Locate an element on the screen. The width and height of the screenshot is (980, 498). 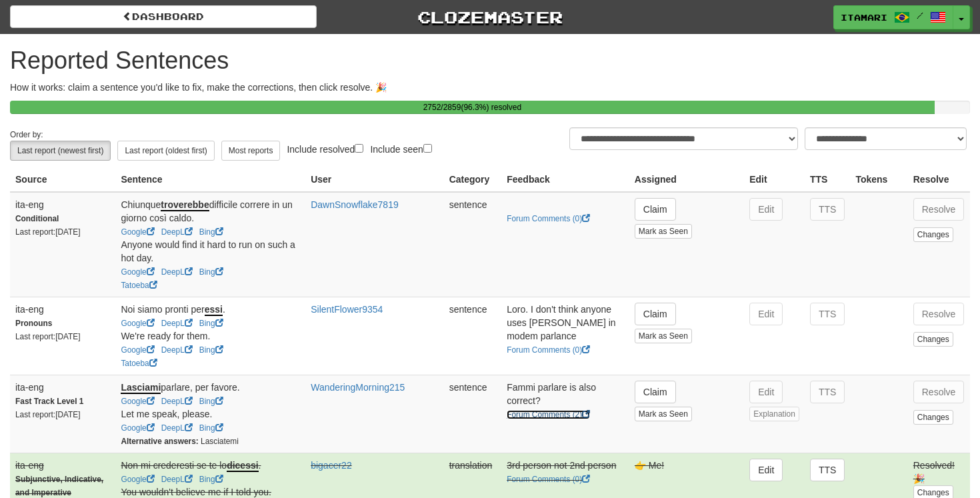
input: Include resolved is located at coordinates (358, 148).